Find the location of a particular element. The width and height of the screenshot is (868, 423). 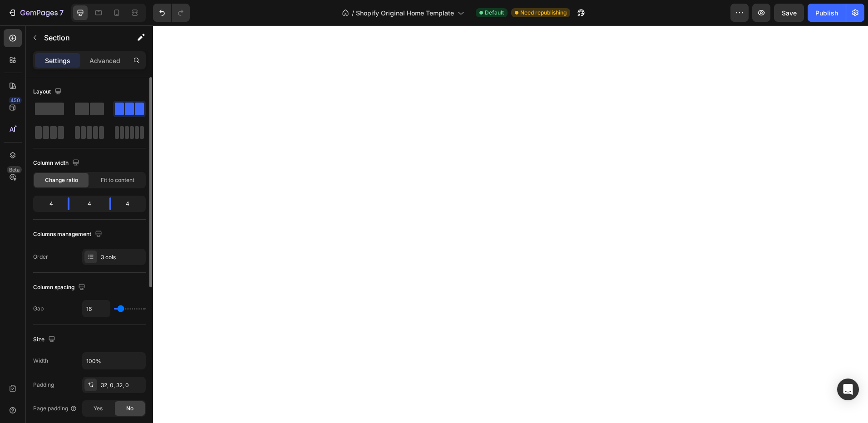

span: No is located at coordinates (130, 409).